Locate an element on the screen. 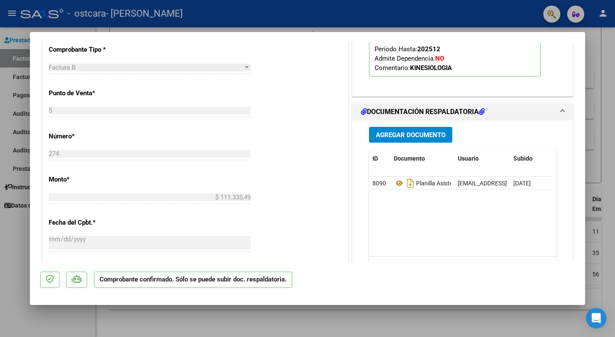 The width and height of the screenshot is (615, 337). span: Factura B is located at coordinates (62, 68).